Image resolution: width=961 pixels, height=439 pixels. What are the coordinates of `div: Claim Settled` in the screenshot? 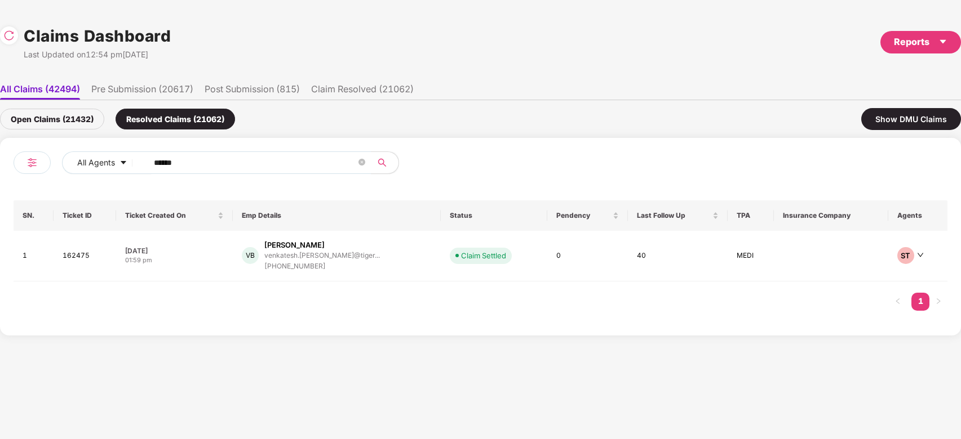 It's located at (483, 256).